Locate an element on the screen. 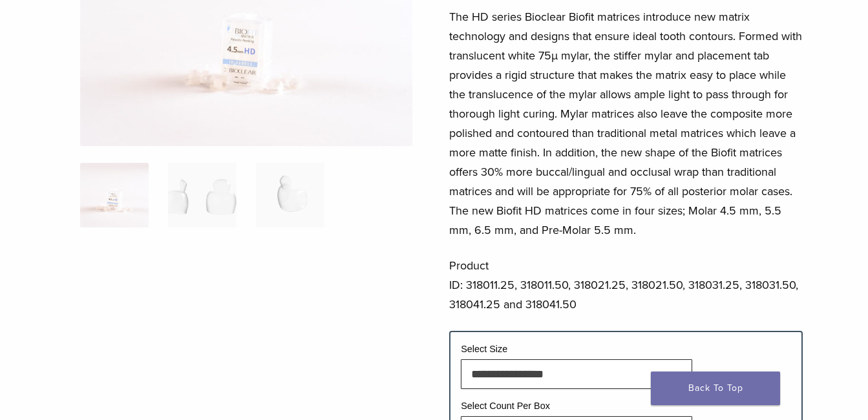 The image size is (868, 420). a: Back To Top is located at coordinates (715, 388).